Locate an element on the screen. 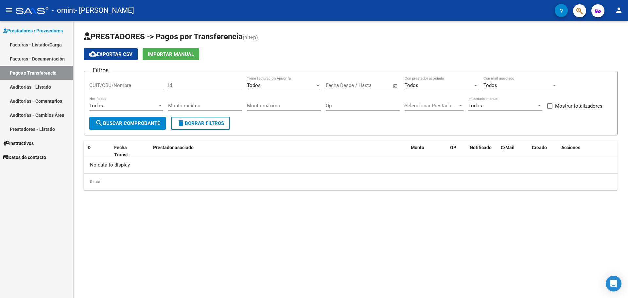 The image size is (628, 298). button: Open calendar is located at coordinates (396, 86).